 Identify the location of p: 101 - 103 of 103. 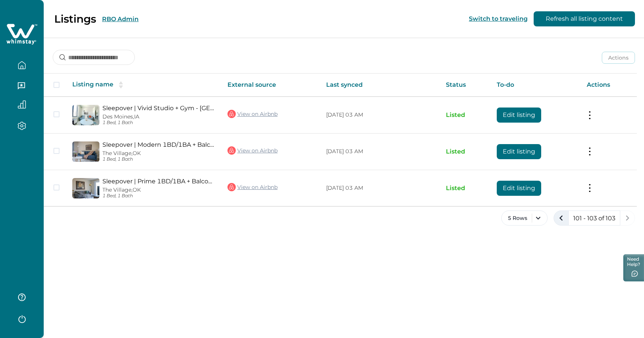
(594, 218).